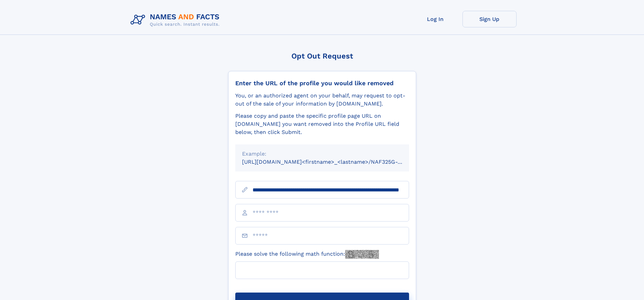 This screenshot has width=644, height=300. I want to click on a: Log In, so click(435, 19).